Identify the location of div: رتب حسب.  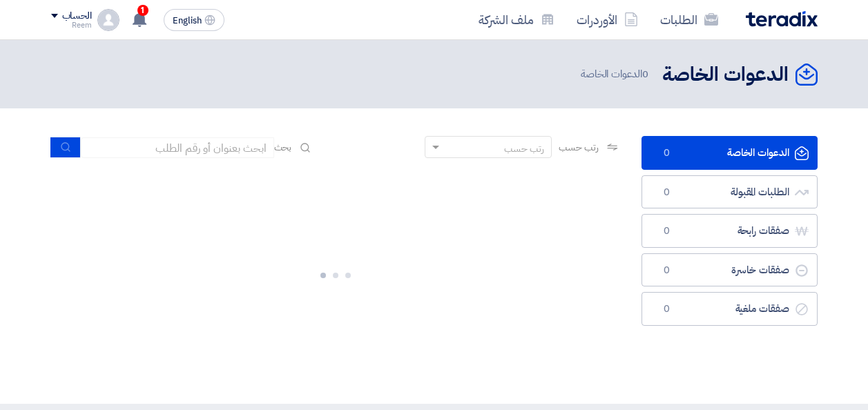
(524, 148).